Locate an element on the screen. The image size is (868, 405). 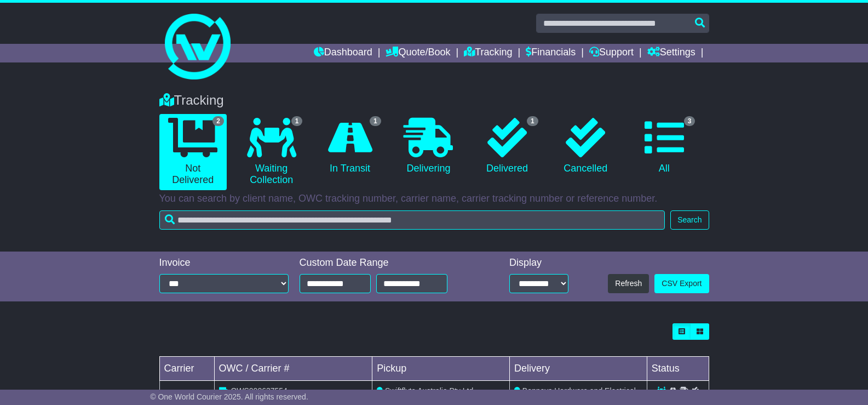
span: OWS000637554 is located at coordinates (259, 391).